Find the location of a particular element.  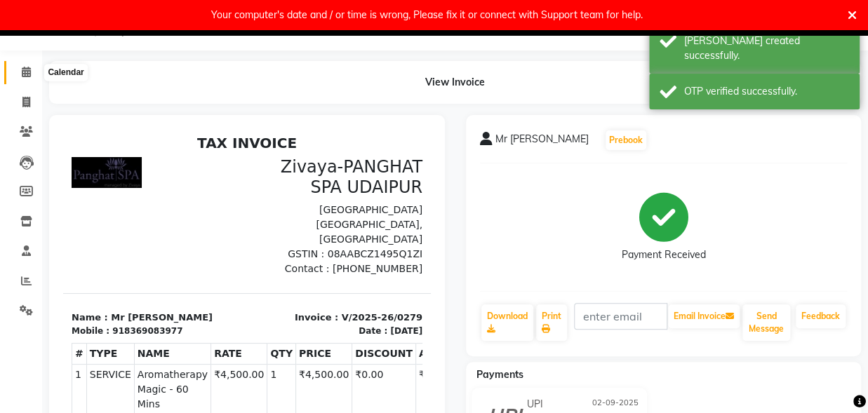

div: SUBTOTAL is located at coordinates (288, 299).